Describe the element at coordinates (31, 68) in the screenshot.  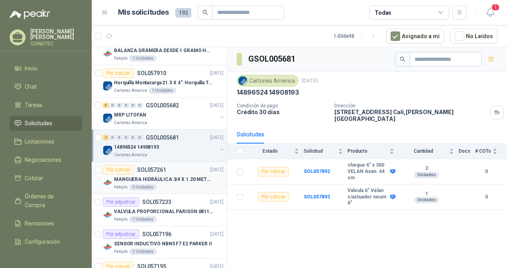
I see `span: Inicio` at that location.